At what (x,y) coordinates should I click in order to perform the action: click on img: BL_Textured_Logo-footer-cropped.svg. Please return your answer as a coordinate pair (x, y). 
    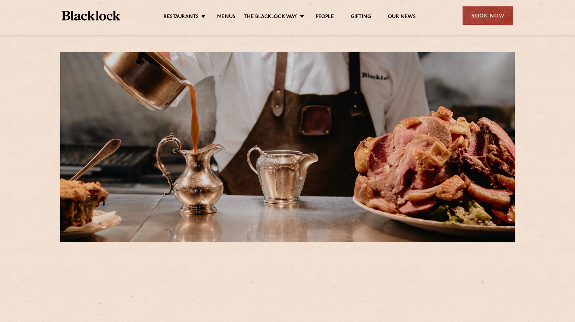
    Looking at the image, I should click on (91, 15).